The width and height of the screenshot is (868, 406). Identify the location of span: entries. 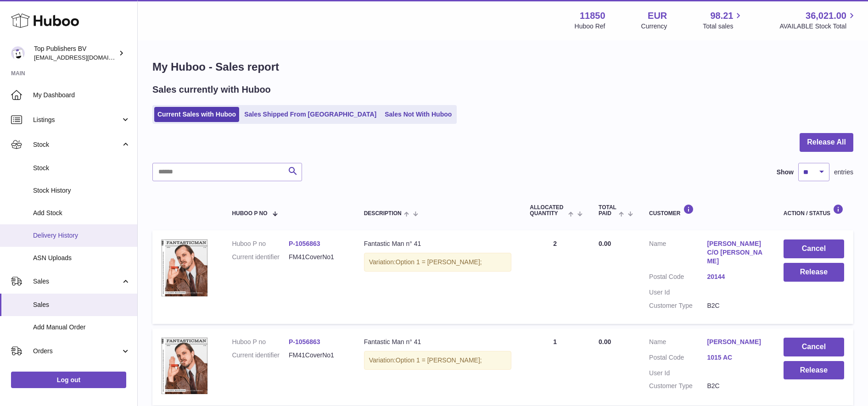
(843, 172).